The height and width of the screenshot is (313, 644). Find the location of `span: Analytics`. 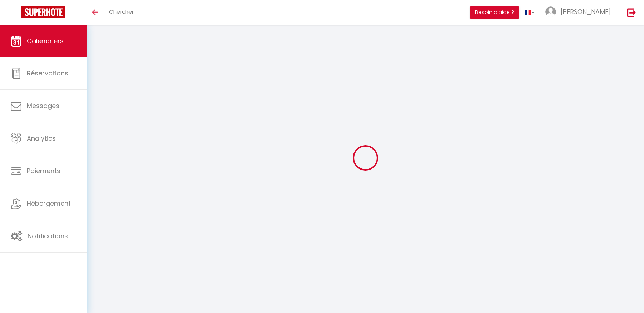

span: Analytics is located at coordinates (41, 138).